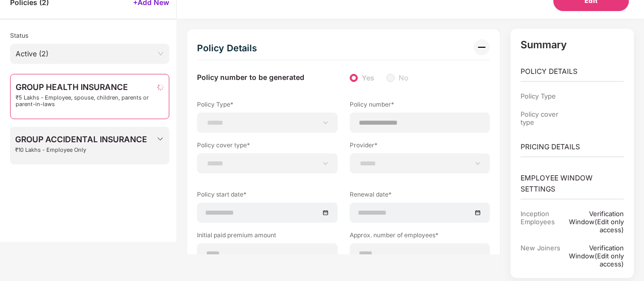  Describe the element at coordinates (81, 150) in the screenshot. I see `span: ₹10 Lakhs - Employee Only` at that location.